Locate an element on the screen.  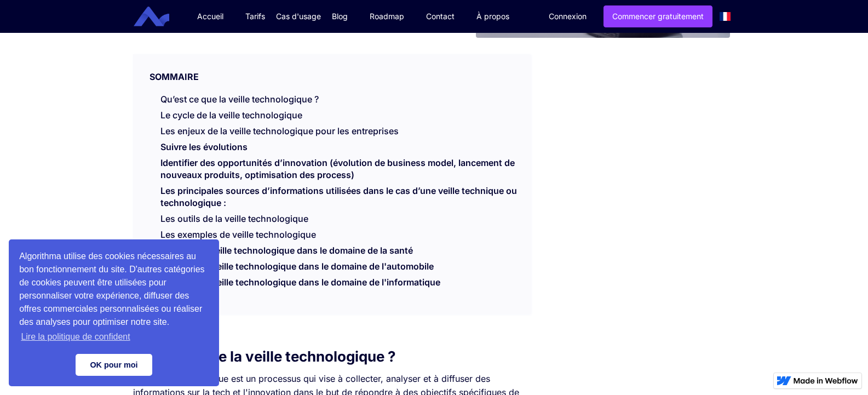
a: Connexion is located at coordinates (568, 16).